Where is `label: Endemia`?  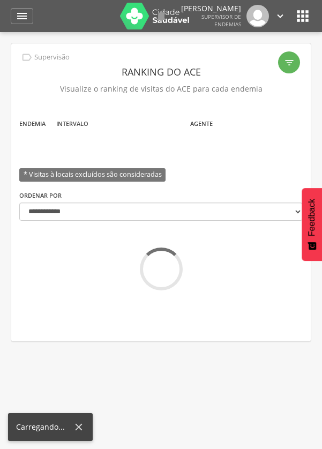
label: Endemia is located at coordinates (32, 124).